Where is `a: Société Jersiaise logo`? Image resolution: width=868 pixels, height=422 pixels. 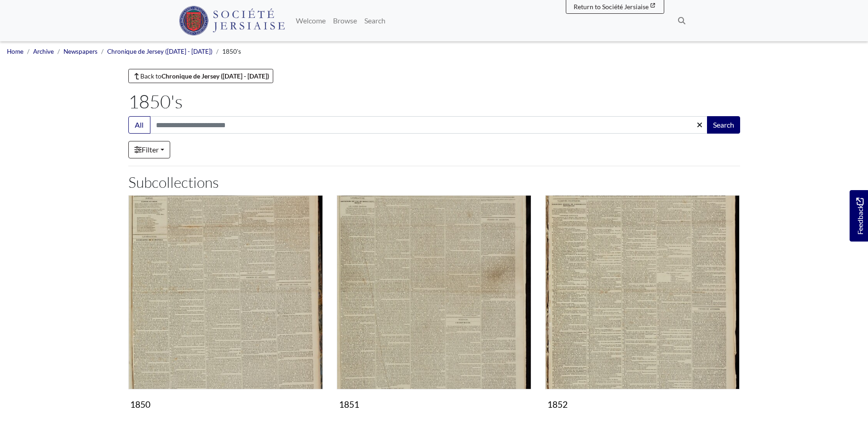
a: Société Jersiaise logo is located at coordinates (232, 20).